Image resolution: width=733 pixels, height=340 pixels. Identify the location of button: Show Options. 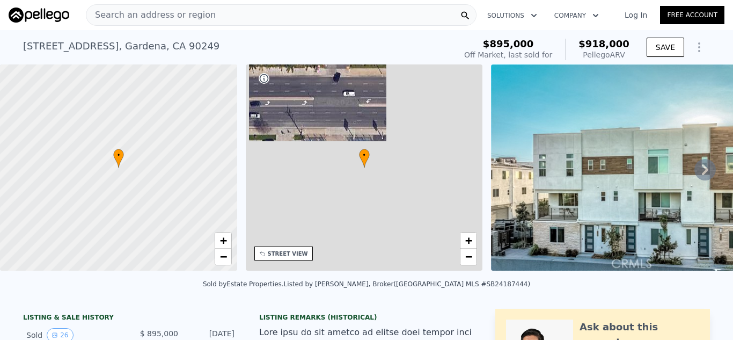
(699, 47).